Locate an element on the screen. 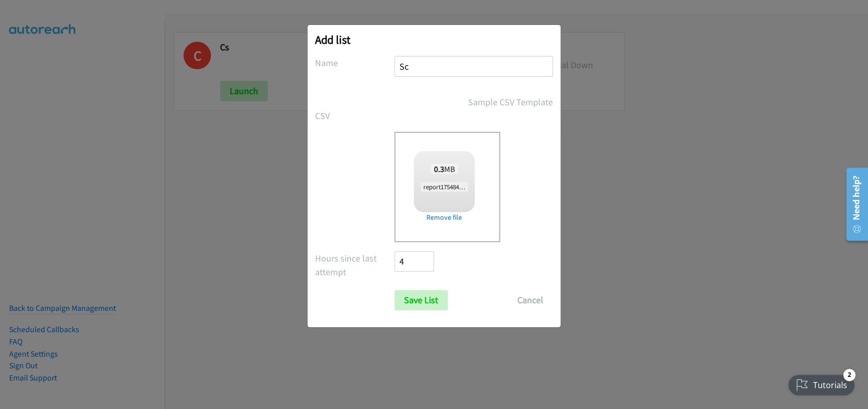 The height and width of the screenshot is (409, 868). label: CSV is located at coordinates (355, 116).